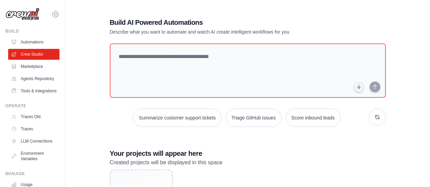 Image resolution: width=430 pixels, height=187 pixels. What do you see at coordinates (32, 31) in the screenshot?
I see `div: Build` at bounding box center [32, 31].